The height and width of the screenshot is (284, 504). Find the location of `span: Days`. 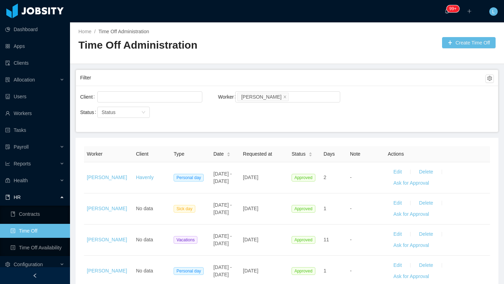

span: Days is located at coordinates (329, 154).